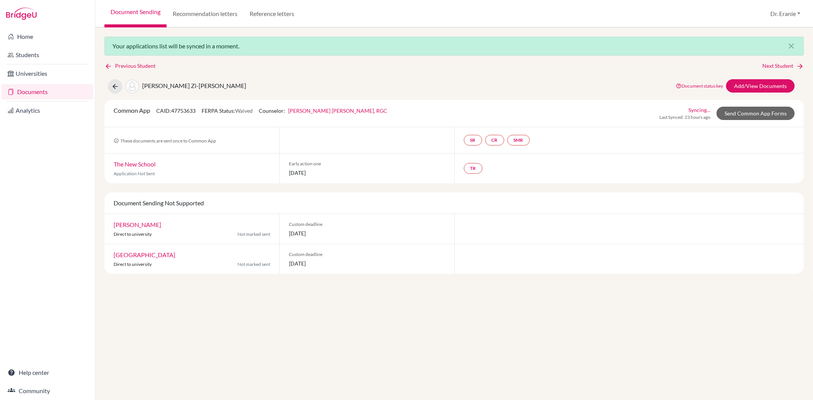  Describe the element at coordinates (47, 92) in the screenshot. I see `a: Documents` at that location.